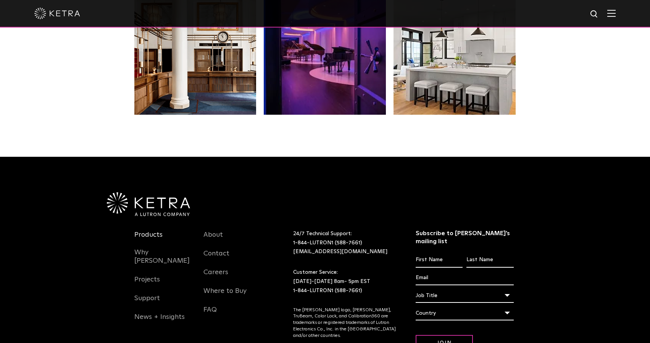 Image resolution: width=650 pixels, height=343 pixels. I want to click on a: News + Insights, so click(160, 321).